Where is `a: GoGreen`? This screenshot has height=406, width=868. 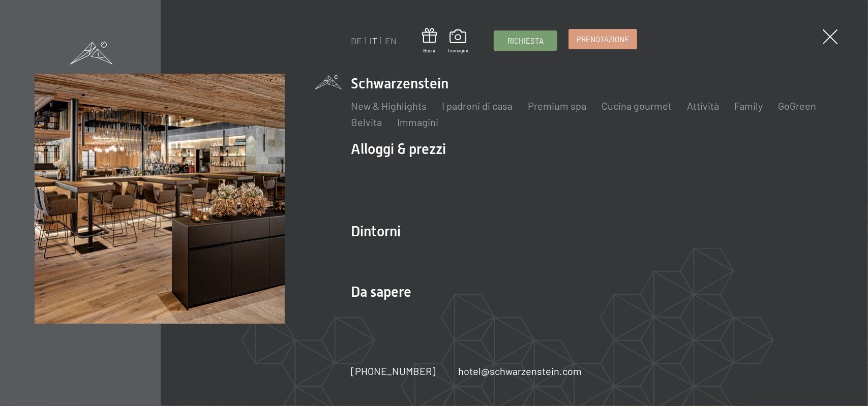
a: GoGreen is located at coordinates (796, 106).